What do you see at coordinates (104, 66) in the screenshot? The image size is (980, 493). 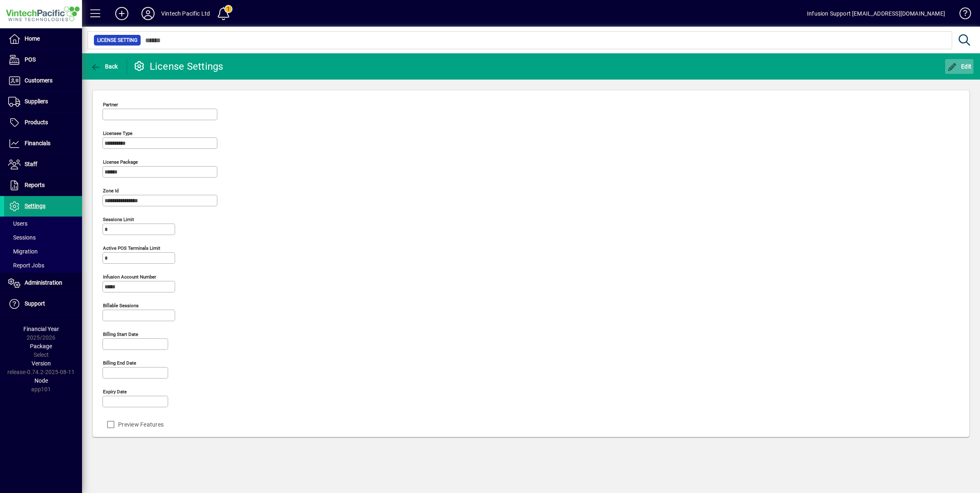 I see `span: Back` at bounding box center [104, 66].